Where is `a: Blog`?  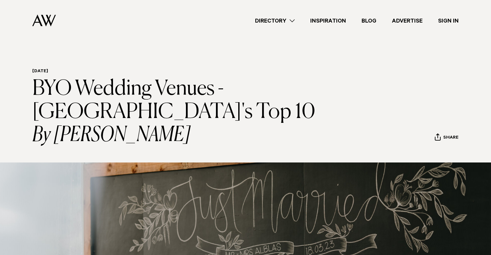
a: Blog is located at coordinates (369, 21).